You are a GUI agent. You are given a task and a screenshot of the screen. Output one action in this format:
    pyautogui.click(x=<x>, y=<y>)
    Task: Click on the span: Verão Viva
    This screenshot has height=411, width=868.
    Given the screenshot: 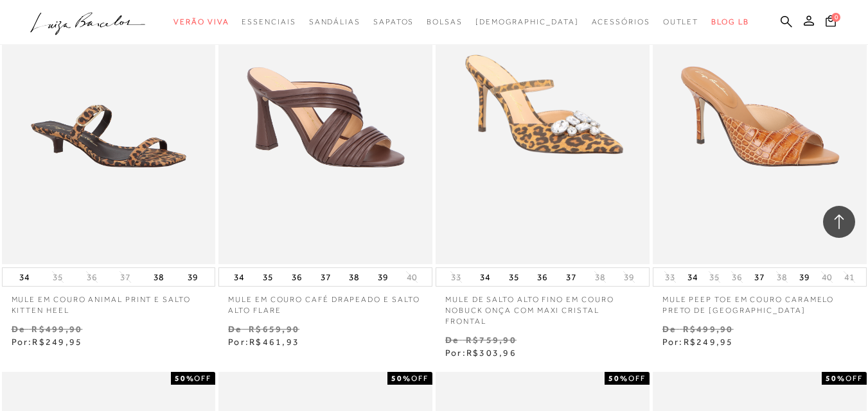 What is the action you would take?
    pyautogui.click(x=201, y=22)
    